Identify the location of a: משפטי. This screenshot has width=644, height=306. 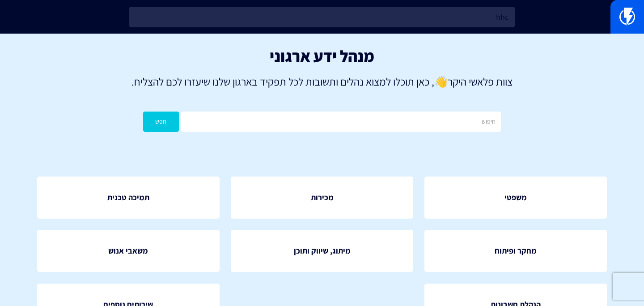
(515, 197).